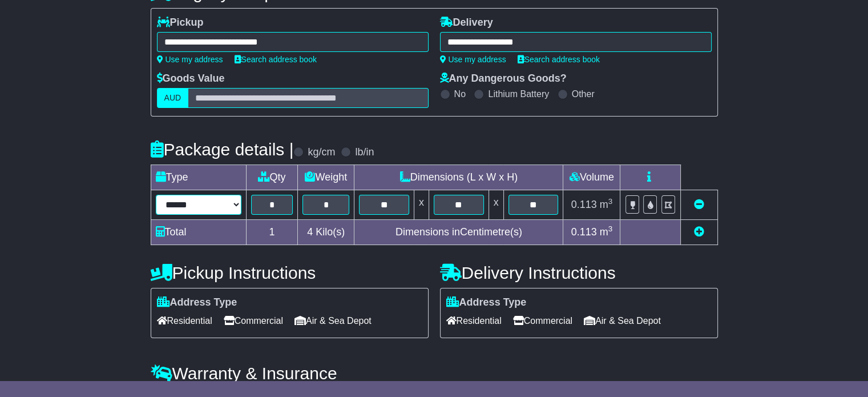 This screenshot has width=868, height=397. Describe the element at coordinates (326, 233) in the screenshot. I see `td: Kilo(s)` at that location.